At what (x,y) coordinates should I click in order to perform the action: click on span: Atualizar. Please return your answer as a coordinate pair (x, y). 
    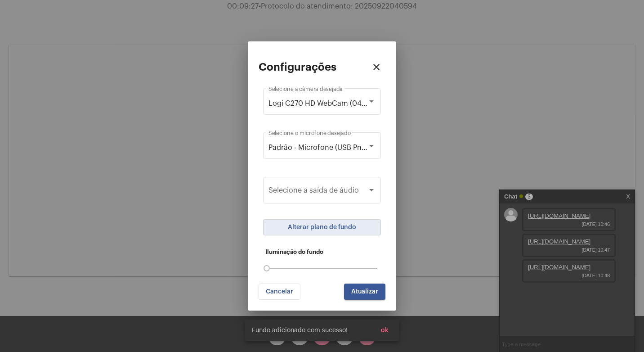
    Looking at the image, I should click on (365, 292).